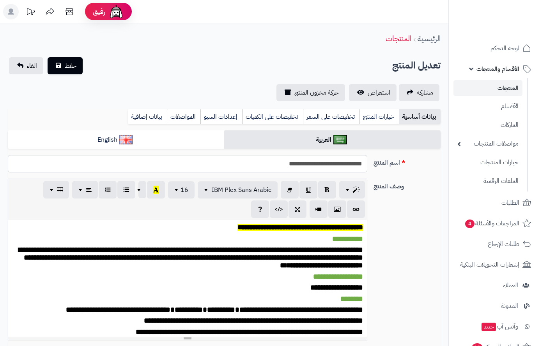 Image resolution: width=540 pixels, height=346 pixels. What do you see at coordinates (491, 224) in the screenshot?
I see `span: المراجعات والأسئلة` at bounding box center [491, 224].